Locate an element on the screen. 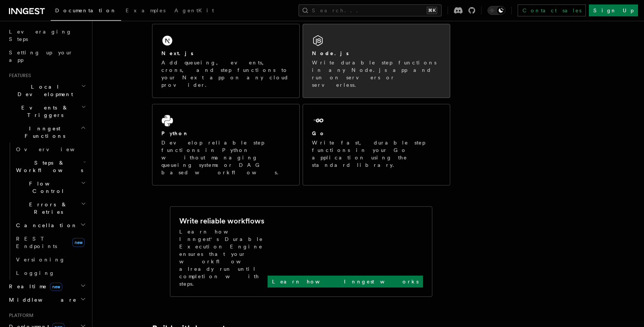 The width and height of the screenshot is (644, 327). button: Search...⌘K is located at coordinates (370, 11).